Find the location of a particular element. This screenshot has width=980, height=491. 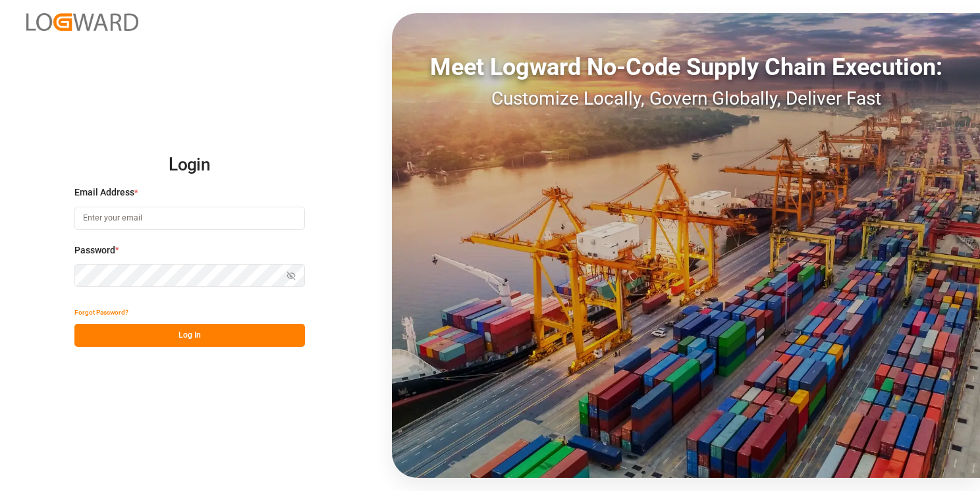

h2: Login is located at coordinates (189, 165).